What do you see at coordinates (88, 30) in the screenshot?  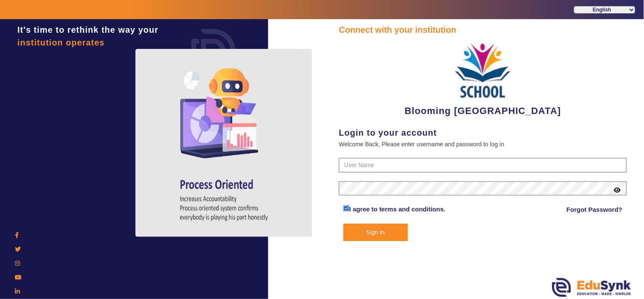 I see `span: It's time to rethink the way your` at bounding box center [88, 30].